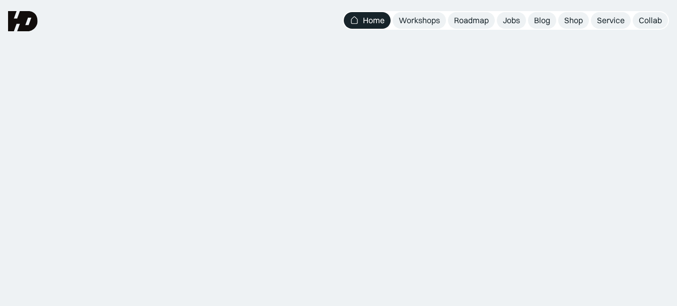 The height and width of the screenshot is (306, 677). Describe the element at coordinates (574, 20) in the screenshot. I see `div: Shop` at that location.